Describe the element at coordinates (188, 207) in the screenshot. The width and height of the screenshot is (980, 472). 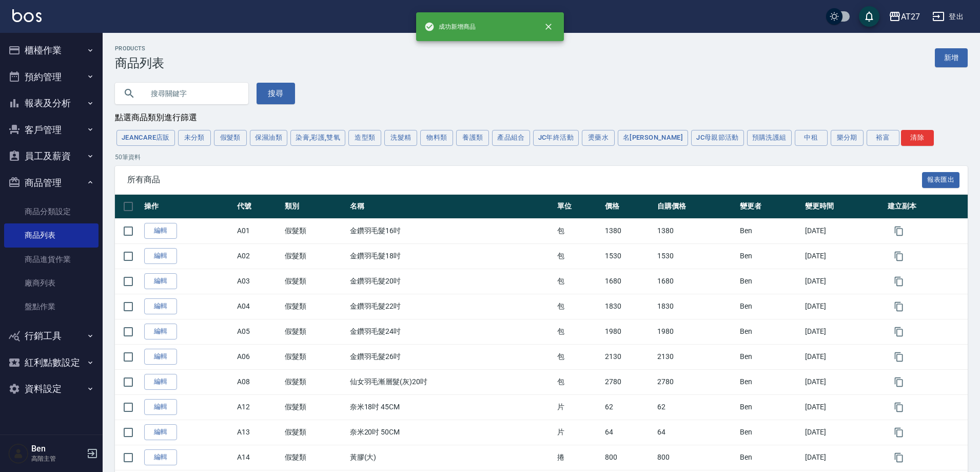
I see `th: 操作` at that location.